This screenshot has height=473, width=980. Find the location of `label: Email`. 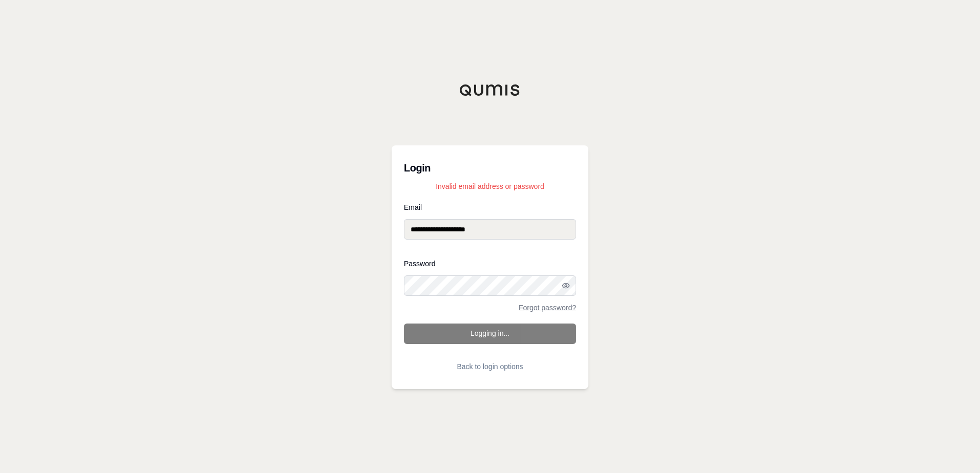

label: Email is located at coordinates (490, 208).